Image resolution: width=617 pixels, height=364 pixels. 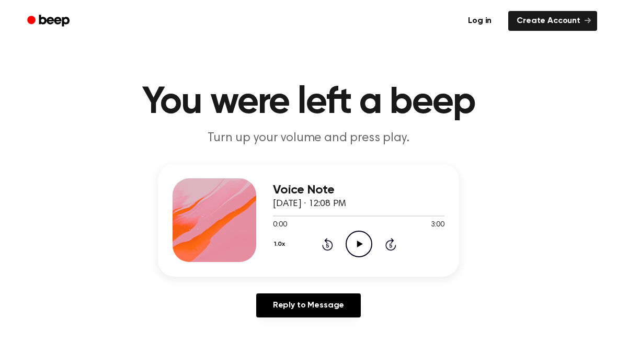 What do you see at coordinates (480, 21) in the screenshot?
I see `a: Log in` at bounding box center [480, 21].